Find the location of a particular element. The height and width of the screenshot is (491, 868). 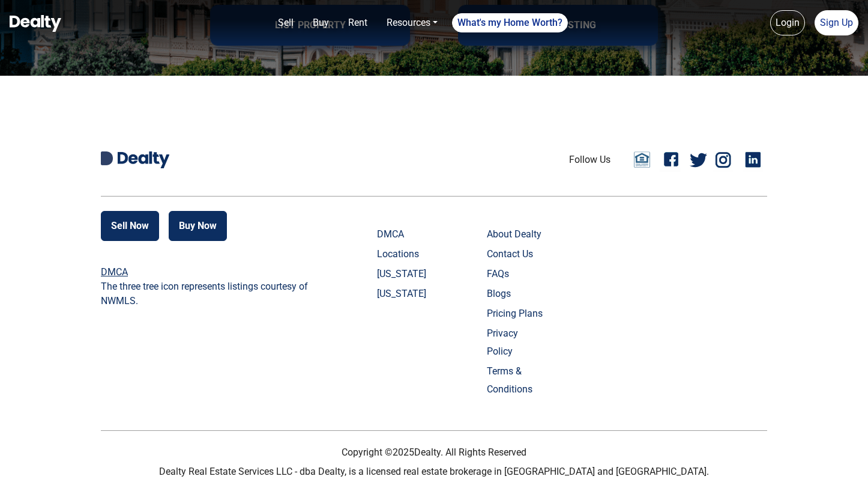

p: Dealty Real Estate Services LLC - dba Dealty, is a licensed real estate brokerage in [GEOGRAPHIC_... is located at coordinates (434, 471).